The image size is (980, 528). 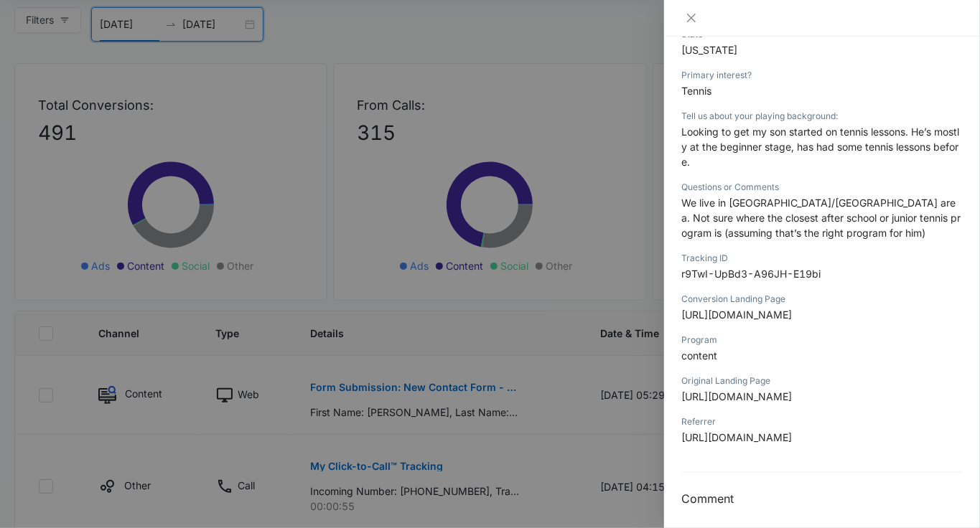 What do you see at coordinates (822, 75) in the screenshot?
I see `div: Primary interest?` at bounding box center [822, 75].